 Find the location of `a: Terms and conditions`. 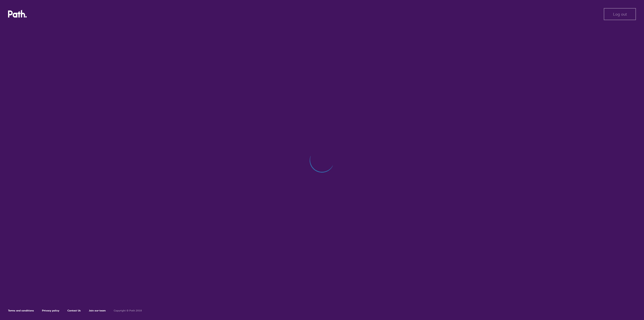

a: Terms and conditions is located at coordinates (21, 310).